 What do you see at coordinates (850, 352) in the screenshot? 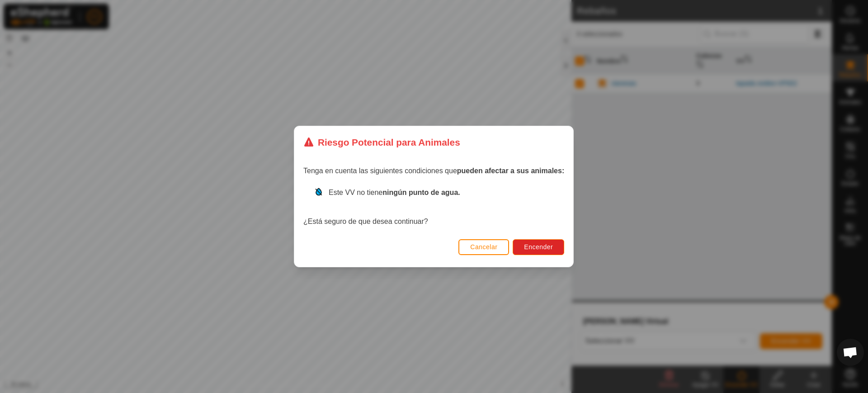
I see `a: Chat abierto` at bounding box center [850, 352].